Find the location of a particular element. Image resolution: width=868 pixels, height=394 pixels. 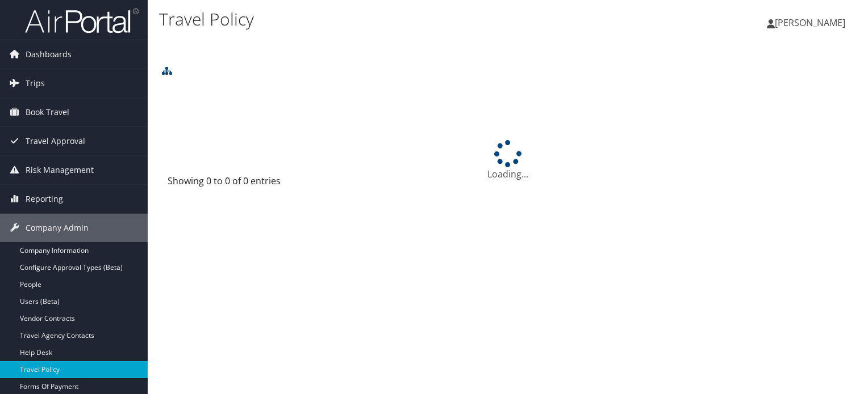

div: Showing 0 to 0 of 0 entries is located at coordinates (246, 184).